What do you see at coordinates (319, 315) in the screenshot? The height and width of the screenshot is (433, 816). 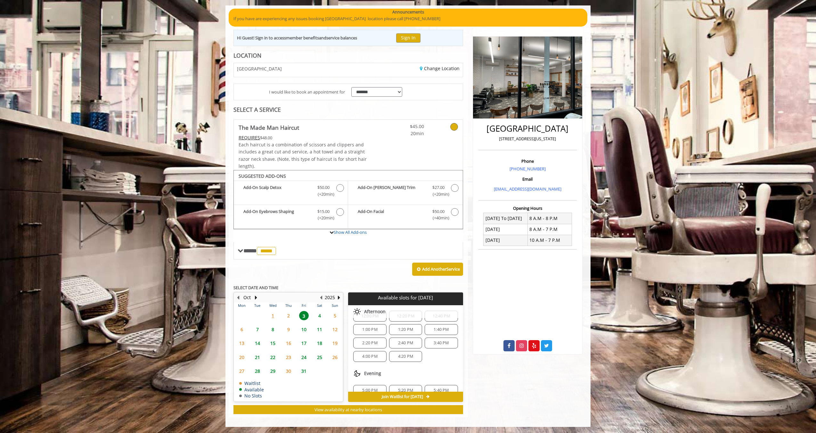 I see `td: Select day4` at bounding box center [319, 315].